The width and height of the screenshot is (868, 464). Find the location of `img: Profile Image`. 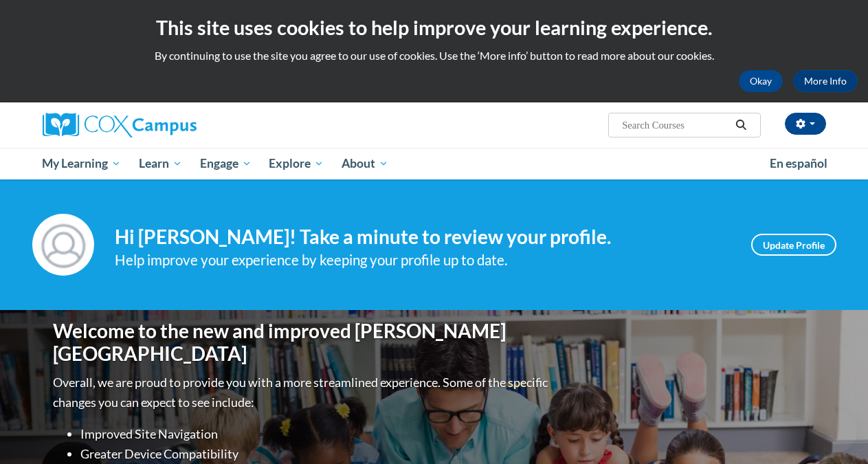

img: Profile Image is located at coordinates (64, 244).